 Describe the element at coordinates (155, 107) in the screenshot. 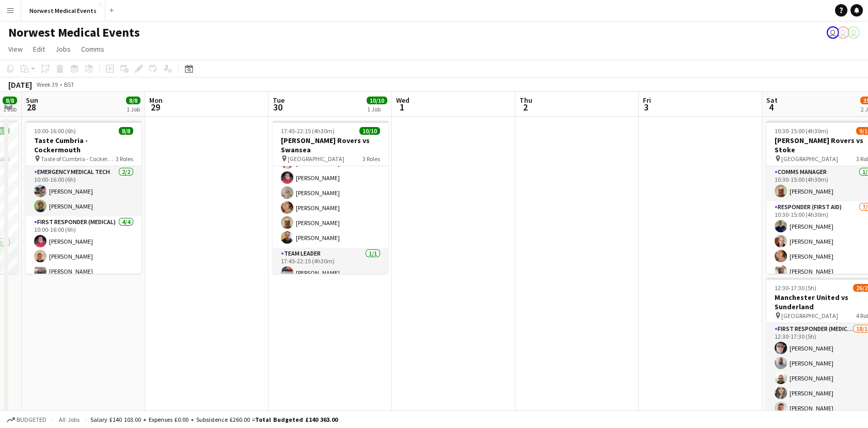

I see `span: 29` at that location.